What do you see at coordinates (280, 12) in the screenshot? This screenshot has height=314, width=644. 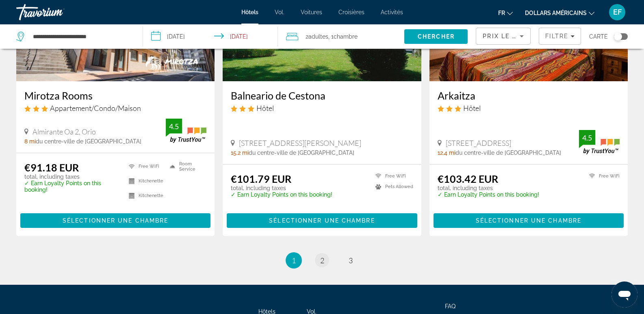 I see `font: Vol.` at bounding box center [280, 12].